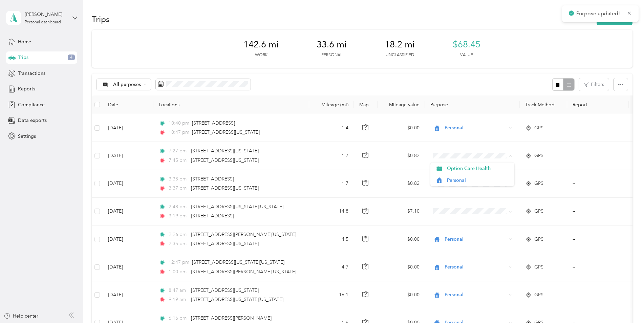 Image resolution: width=644 pixels, height=323 pixels. I want to click on span: 3:37 pm, so click(178, 188).